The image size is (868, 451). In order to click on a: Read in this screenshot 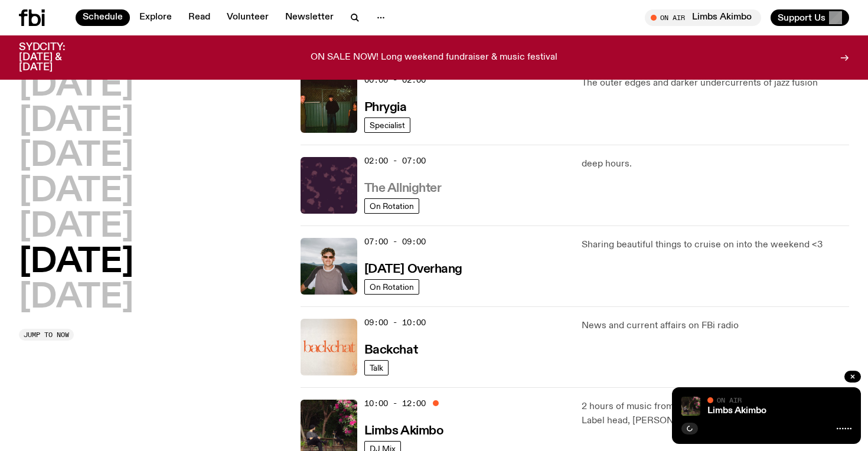, I will do `click(199, 18)`.